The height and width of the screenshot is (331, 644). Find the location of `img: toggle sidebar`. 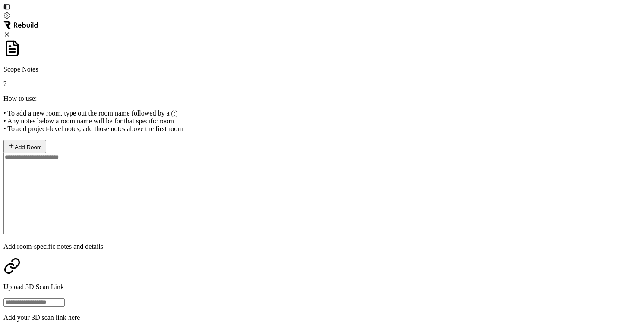

img: toggle sidebar is located at coordinates (7, 7).